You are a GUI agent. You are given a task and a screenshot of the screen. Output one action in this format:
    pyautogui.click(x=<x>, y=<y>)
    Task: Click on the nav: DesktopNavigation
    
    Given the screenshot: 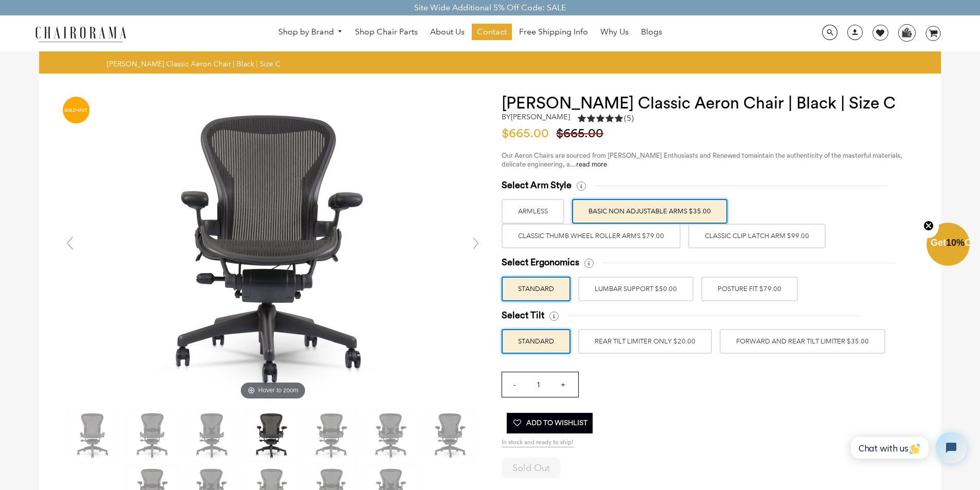 What is the action you would take?
    pyautogui.click(x=470, y=33)
    